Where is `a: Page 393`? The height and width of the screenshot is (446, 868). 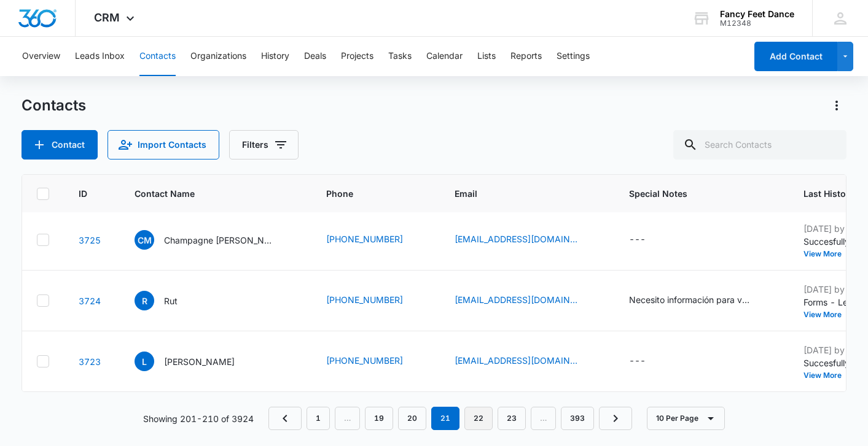 a: Page 393 is located at coordinates (578, 419).